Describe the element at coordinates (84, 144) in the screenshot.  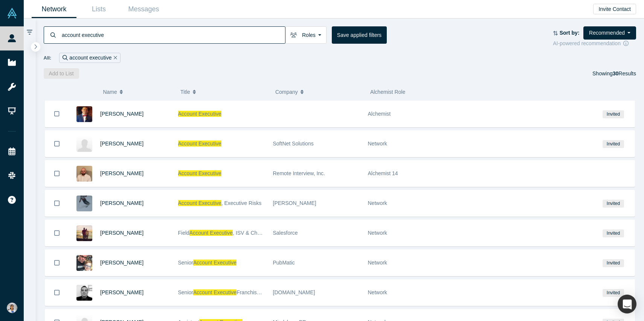
I see `img: Angela Eichner's Profile Image` at that location.